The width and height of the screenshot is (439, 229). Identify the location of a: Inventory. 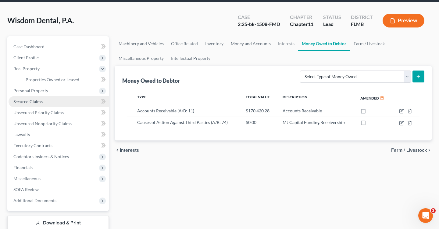
(214, 44).